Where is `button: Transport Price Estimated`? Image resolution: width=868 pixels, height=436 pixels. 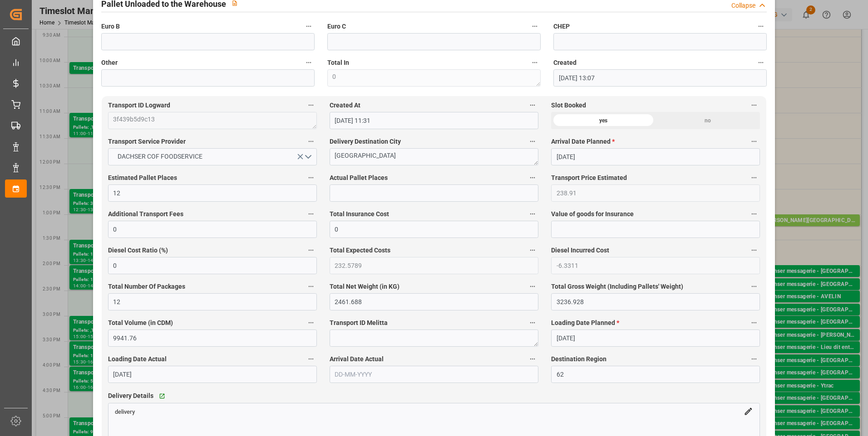
button: Transport Price Estimated is located at coordinates (754, 178).